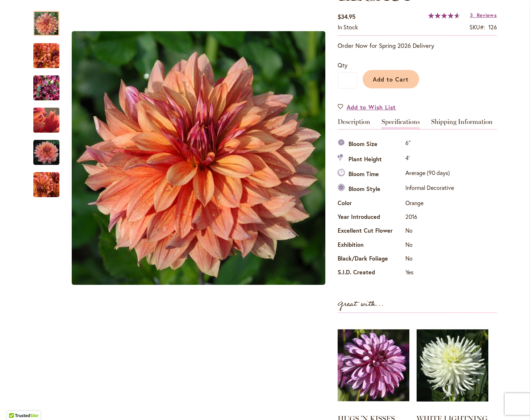 The image size is (530, 420). What do you see at coordinates (430, 159) in the screenshot?
I see `td: 4'` at bounding box center [430, 159].